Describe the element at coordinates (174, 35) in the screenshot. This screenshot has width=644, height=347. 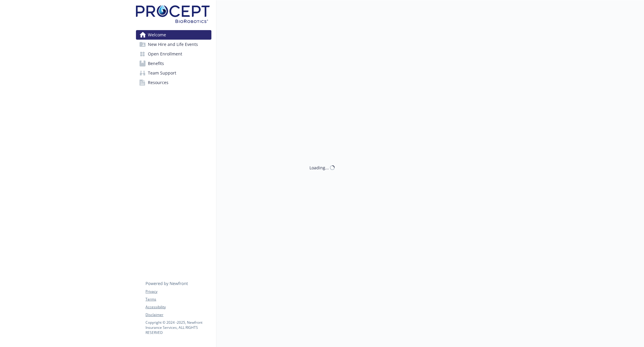
I see `a: Welcome` at that location.